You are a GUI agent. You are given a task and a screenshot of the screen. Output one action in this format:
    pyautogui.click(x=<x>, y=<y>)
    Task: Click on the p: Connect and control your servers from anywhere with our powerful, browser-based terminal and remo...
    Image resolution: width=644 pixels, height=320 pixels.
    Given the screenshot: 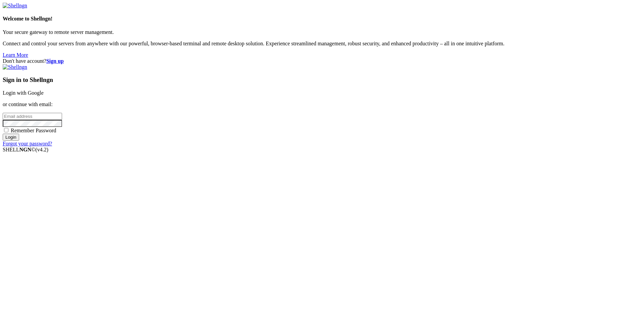 What is the action you would take?
    pyautogui.click(x=322, y=44)
    